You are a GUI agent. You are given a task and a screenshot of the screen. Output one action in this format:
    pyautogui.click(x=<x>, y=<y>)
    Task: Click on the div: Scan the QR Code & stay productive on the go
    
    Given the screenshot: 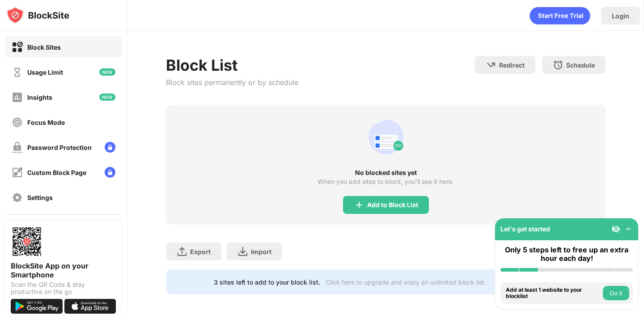 What is the action you would take?
    pyautogui.click(x=64, y=288)
    